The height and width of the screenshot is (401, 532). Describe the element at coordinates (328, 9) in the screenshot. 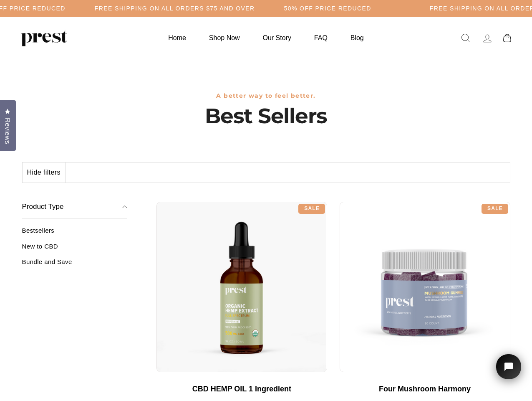

I see `h5: 50% OFF PRICE REDUCED` at that location.